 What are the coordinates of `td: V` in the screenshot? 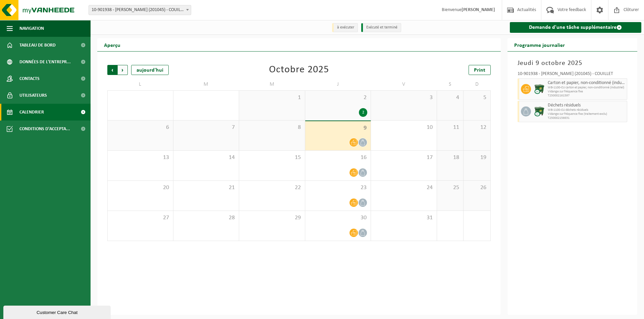 It's located at (404, 84).